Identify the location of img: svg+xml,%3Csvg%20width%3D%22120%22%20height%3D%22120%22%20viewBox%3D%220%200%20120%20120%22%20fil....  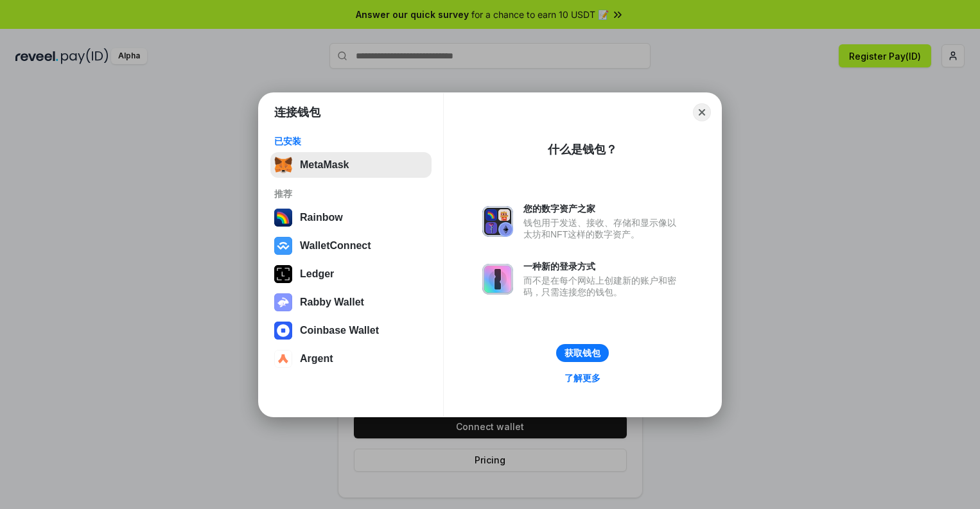
(283, 218).